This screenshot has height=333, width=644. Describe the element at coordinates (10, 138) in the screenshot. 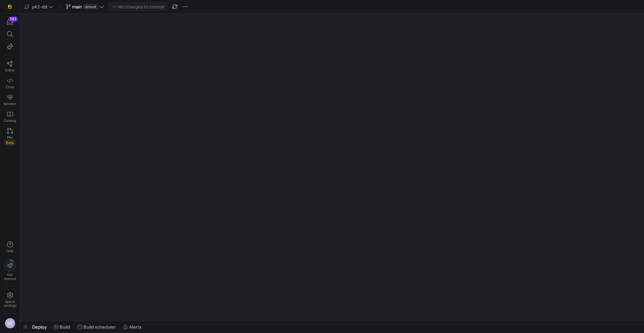

I see `span: PRs` at that location.